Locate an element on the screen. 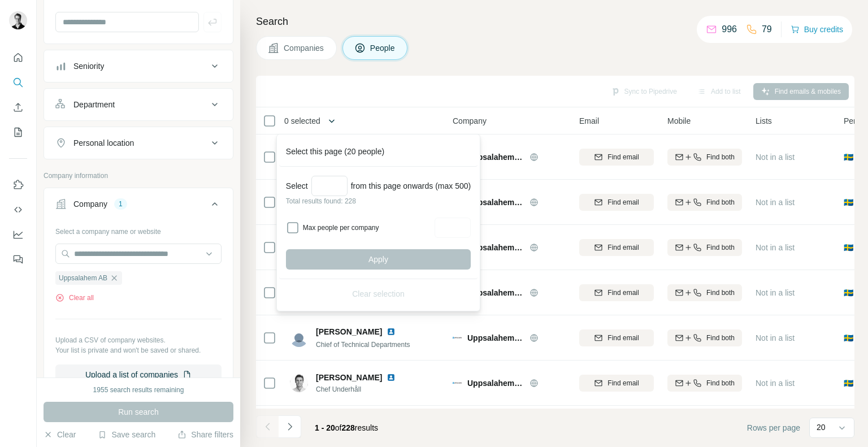  div: Seniority is located at coordinates (88, 66).